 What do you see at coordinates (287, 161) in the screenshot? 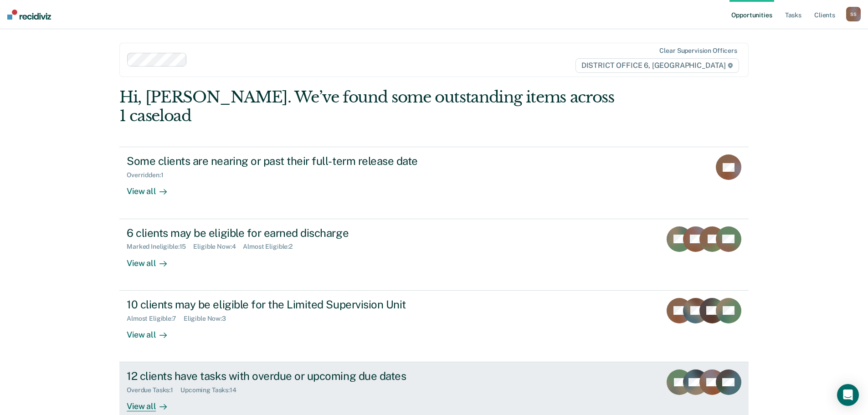
I see `div: Some clients are nearing or past their full-term release date` at bounding box center [287, 161].